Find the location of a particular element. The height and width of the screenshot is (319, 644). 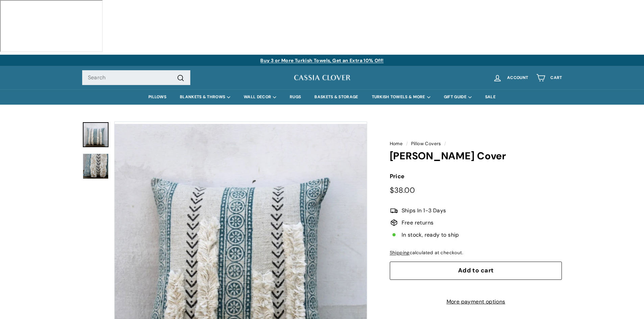

a: PILLOWS is located at coordinates (157, 97).